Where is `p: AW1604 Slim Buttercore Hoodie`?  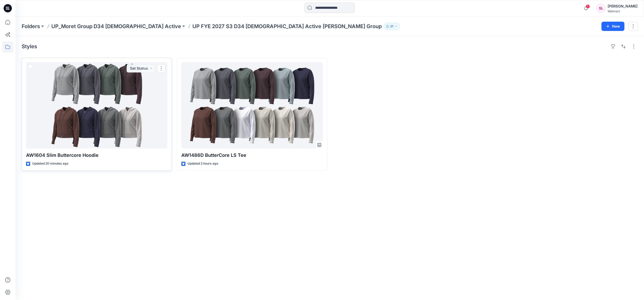 p: AW1604 Slim Buttercore Hoodie is located at coordinates (97, 156).